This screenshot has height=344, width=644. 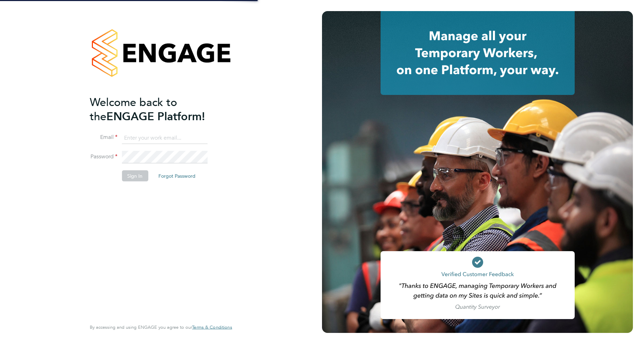 I want to click on span: Welcome back to the, so click(x=134, y=109).